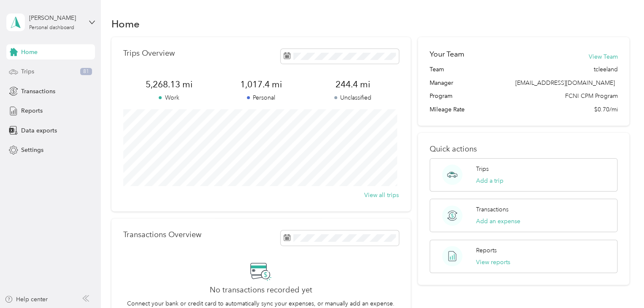 This screenshot has width=644, height=308. I want to click on span: Team, so click(437, 69).